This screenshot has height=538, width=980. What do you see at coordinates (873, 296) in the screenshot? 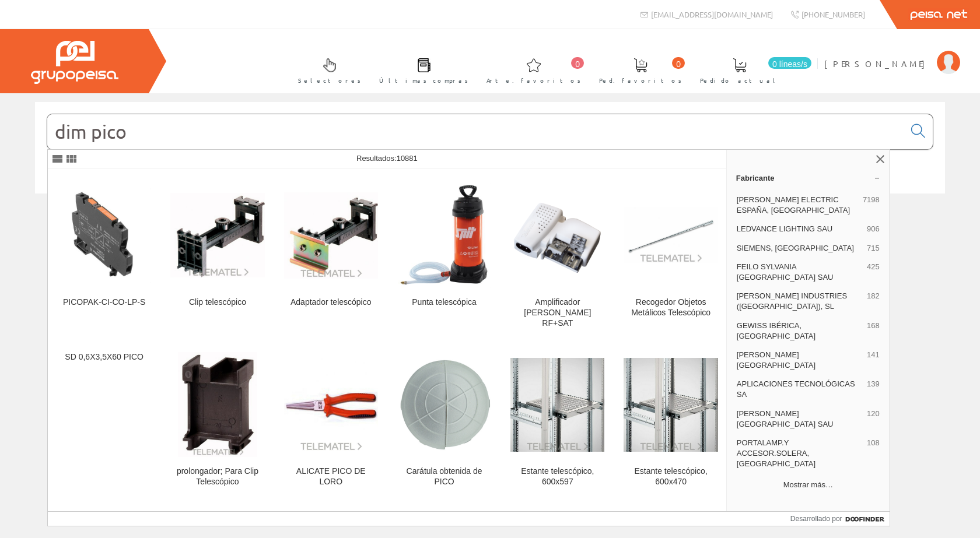
I see `font: 182` at bounding box center [873, 296].